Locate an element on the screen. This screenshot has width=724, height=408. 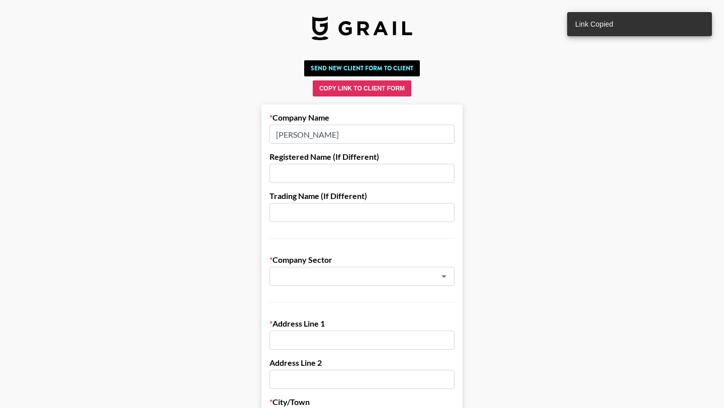
label: Trading Name (If Different) is located at coordinates (362, 196).